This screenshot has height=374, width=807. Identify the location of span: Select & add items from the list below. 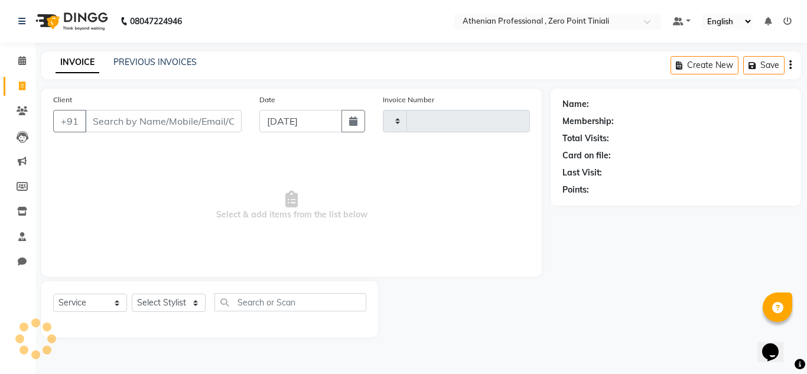
(291, 206).